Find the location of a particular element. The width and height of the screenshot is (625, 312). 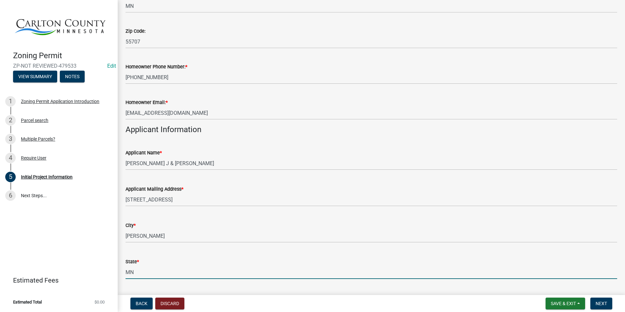

label: Zip Code: is located at coordinates (135, 31).